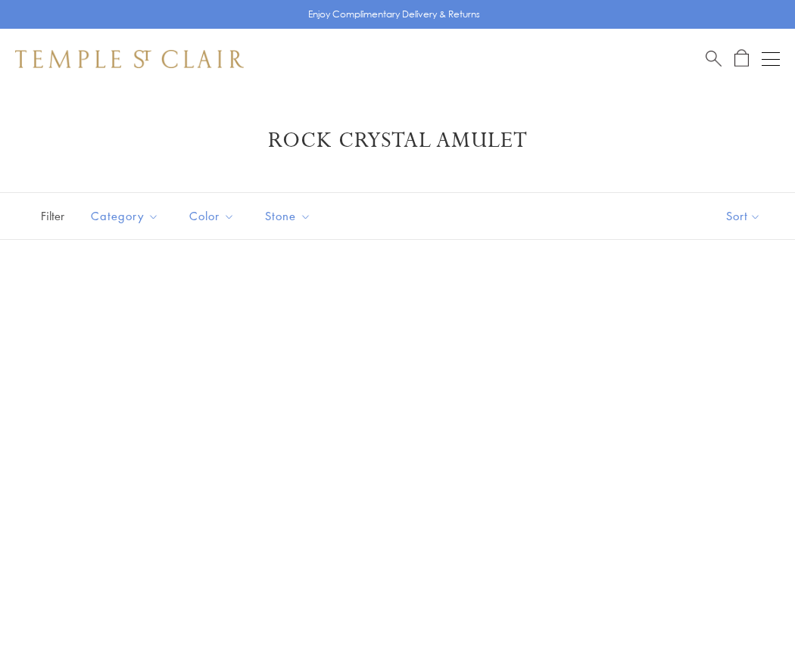 Image resolution: width=795 pixels, height=672 pixels. I want to click on p: Enjoy Complimentary Delivery & Returns, so click(394, 15).